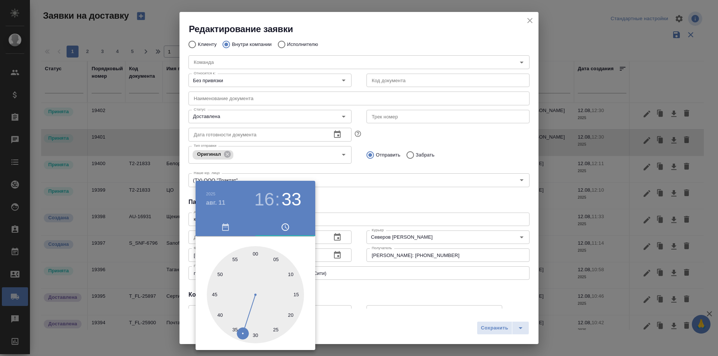  Describe the element at coordinates (264, 200) in the screenshot. I see `button: 16` at that location.